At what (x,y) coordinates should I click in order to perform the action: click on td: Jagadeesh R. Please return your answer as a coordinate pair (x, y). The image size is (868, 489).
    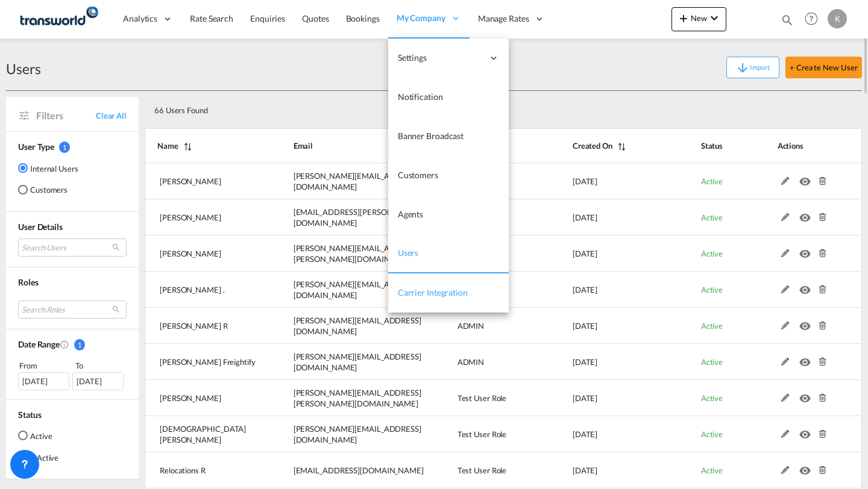
    Looking at the image, I should click on (204, 326).